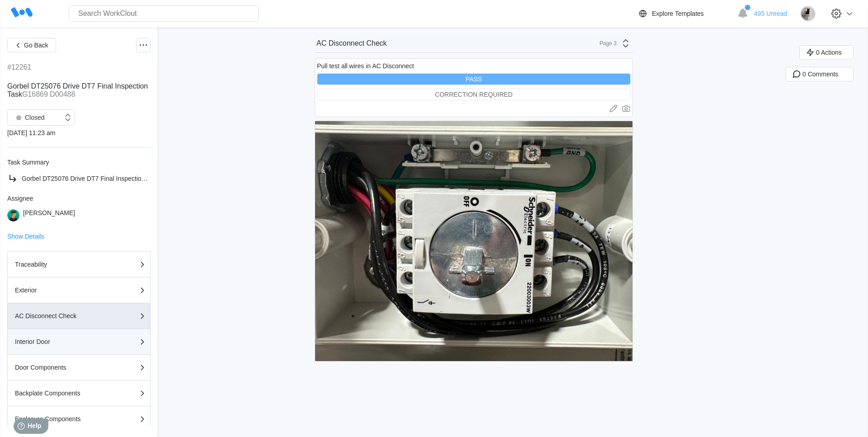 The height and width of the screenshot is (437, 868). Describe the element at coordinates (31, 45) in the screenshot. I see `button: Go Back` at that location.